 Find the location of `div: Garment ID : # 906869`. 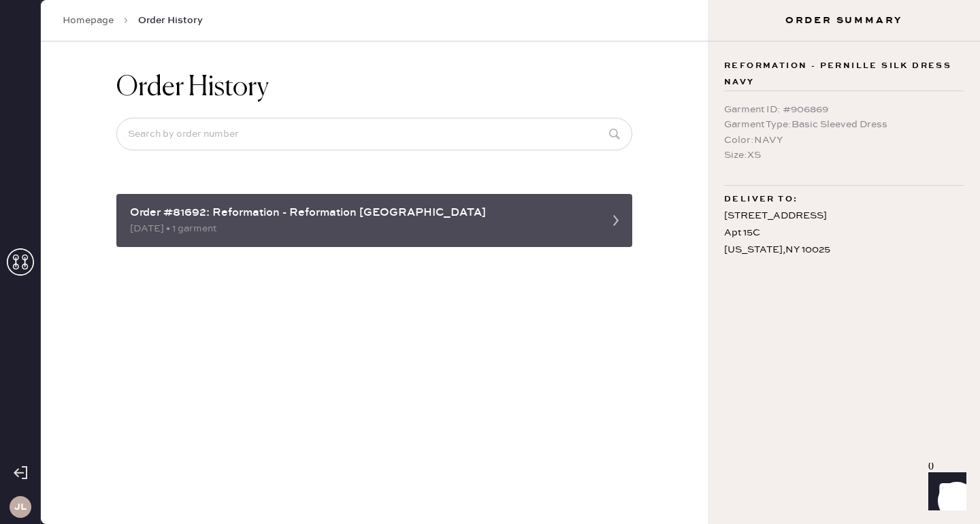

div: Garment ID : # 906869 is located at coordinates (844, 110).